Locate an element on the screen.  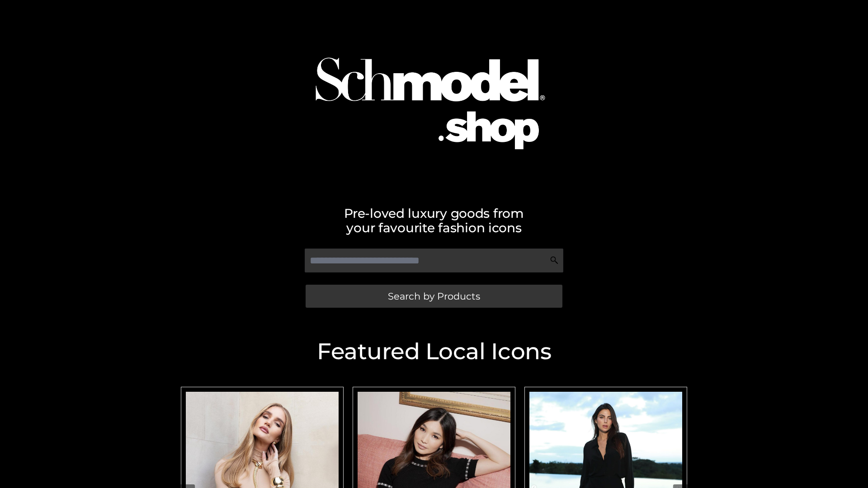
span: Search by Products is located at coordinates (434, 296).